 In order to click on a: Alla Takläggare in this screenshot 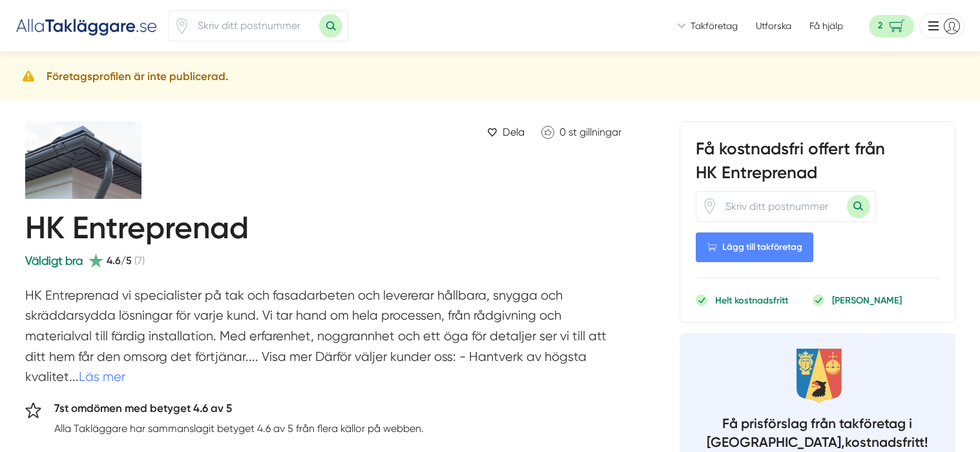, I will do `click(86, 25)`.